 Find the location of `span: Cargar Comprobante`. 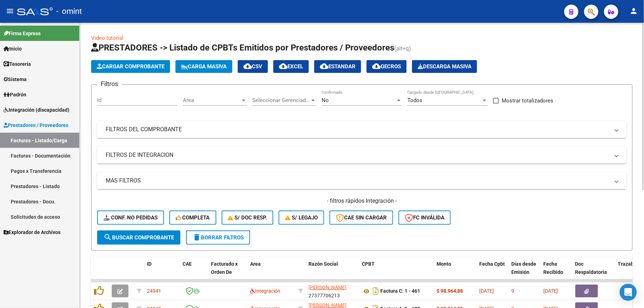

span: Cargar Comprobante is located at coordinates (130, 66).